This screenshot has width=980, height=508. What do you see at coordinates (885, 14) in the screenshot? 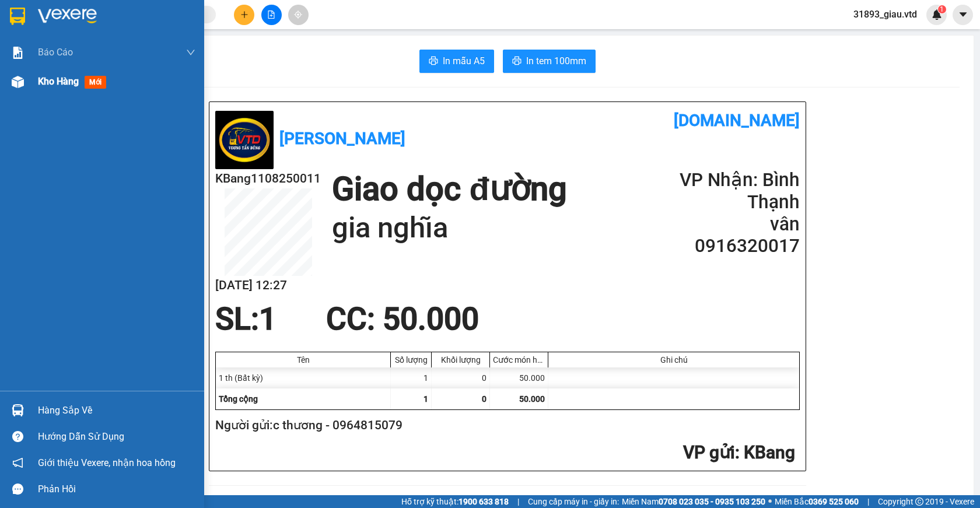
I see `span: 31893_giau.vtd` at bounding box center [885, 14].